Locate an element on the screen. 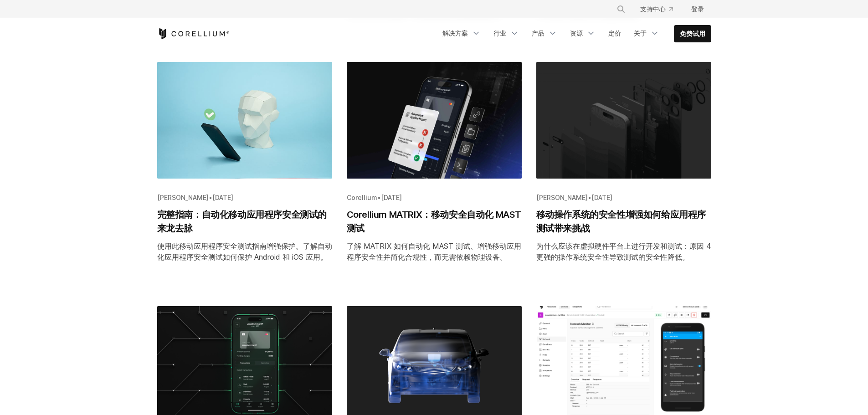 Image resolution: width=868 pixels, height=415 pixels. font: 移动操作系统的安全性增强如何给应用程序测试带来挑战 is located at coordinates (621, 221).